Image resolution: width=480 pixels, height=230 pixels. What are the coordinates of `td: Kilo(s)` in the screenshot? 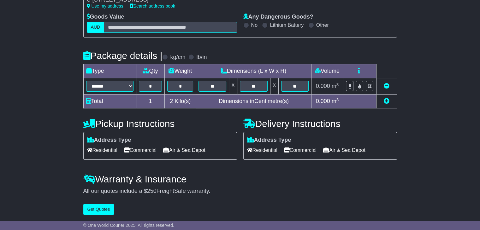 It's located at (180, 102).